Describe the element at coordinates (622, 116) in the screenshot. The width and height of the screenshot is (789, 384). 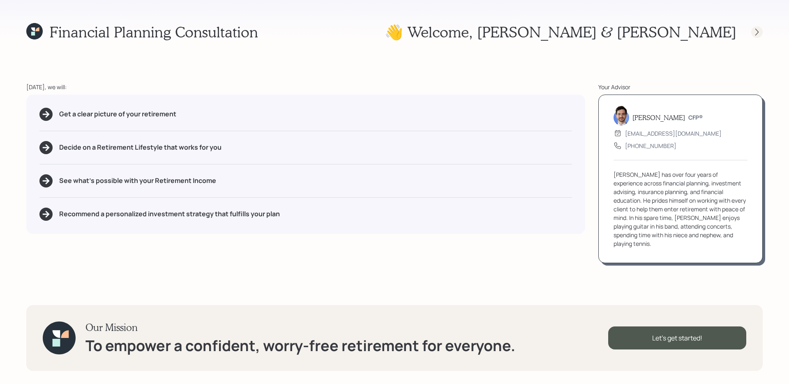
I see `img: jonah-coleman-headshot.png` at that location.